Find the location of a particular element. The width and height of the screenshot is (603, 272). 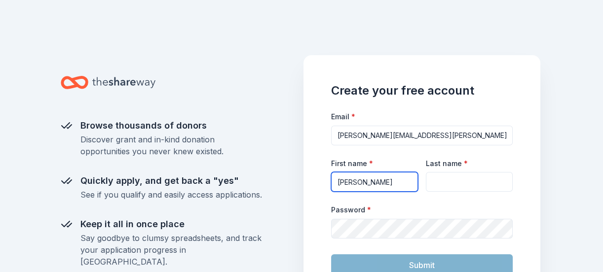

div: Quickly apply, and get back a "yes" is located at coordinates (171, 181).